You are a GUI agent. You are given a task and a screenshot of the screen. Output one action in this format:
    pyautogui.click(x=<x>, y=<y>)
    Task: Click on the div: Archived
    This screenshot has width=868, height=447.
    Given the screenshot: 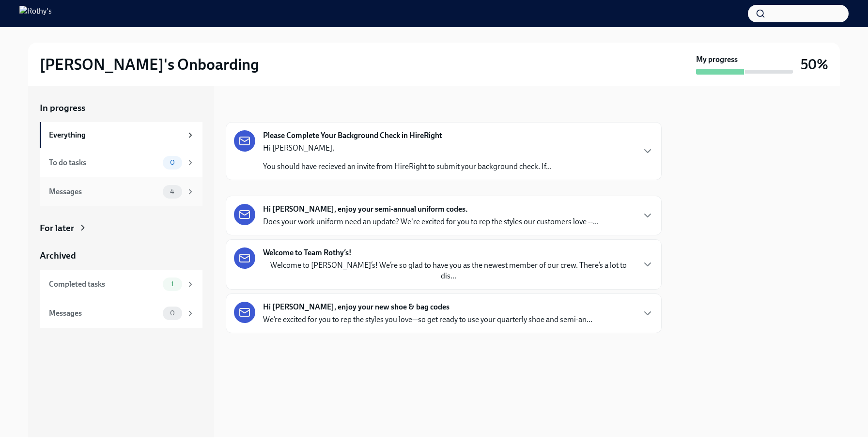 What is the action you would take?
    pyautogui.click(x=121, y=256)
    